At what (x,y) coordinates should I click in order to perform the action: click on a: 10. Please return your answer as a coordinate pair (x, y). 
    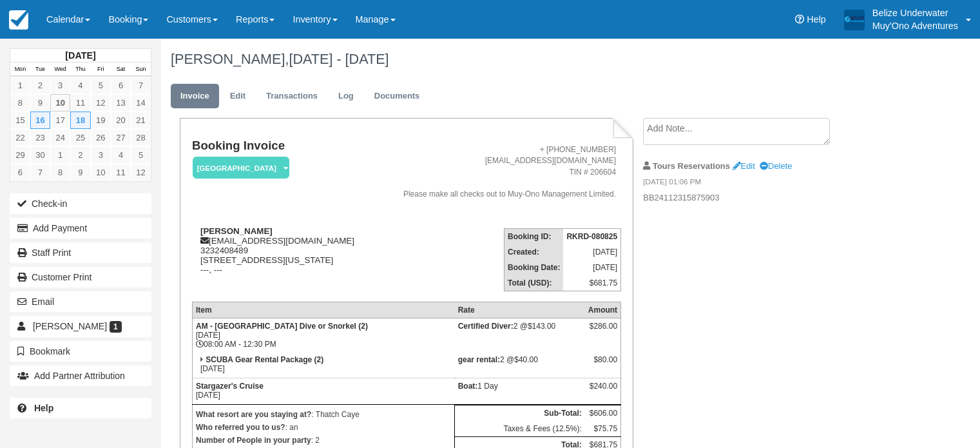
    Looking at the image, I should click on (100, 172).